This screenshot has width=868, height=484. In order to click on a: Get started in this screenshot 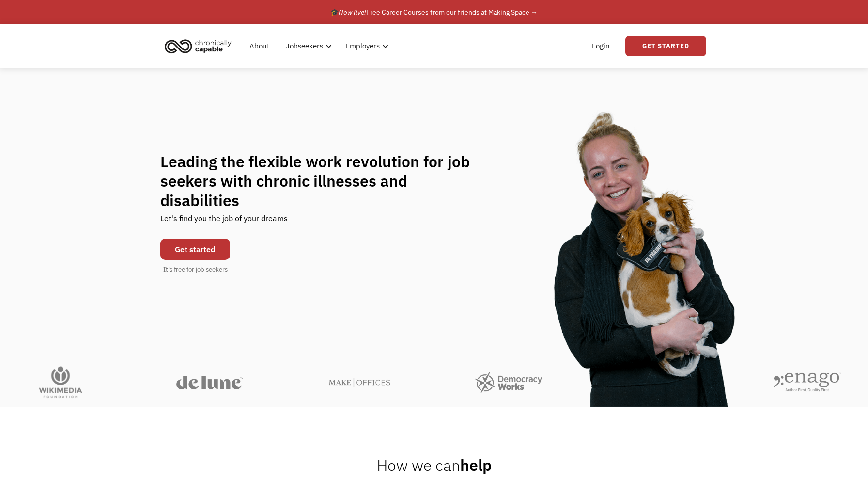, I will do `click(195, 249)`.